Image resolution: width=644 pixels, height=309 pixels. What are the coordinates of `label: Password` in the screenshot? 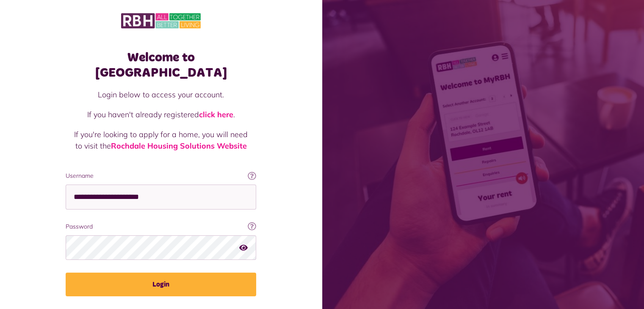 It's located at (161, 227).